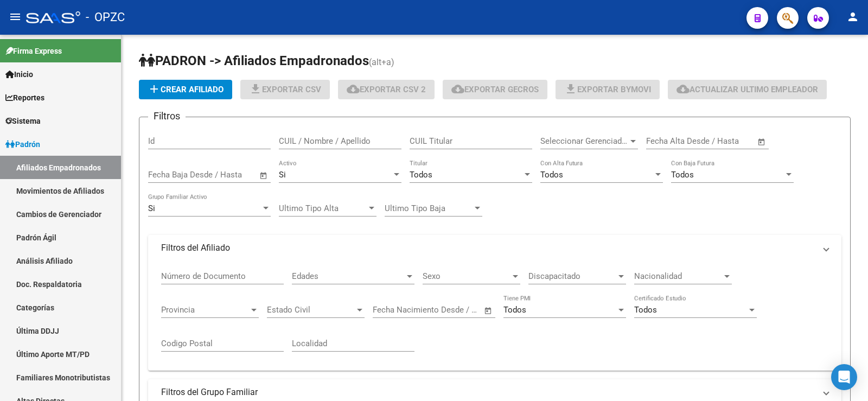 The width and height of the screenshot is (868, 401). Describe the element at coordinates (185, 90) in the screenshot. I see `button: Crear Afiliado` at that location.